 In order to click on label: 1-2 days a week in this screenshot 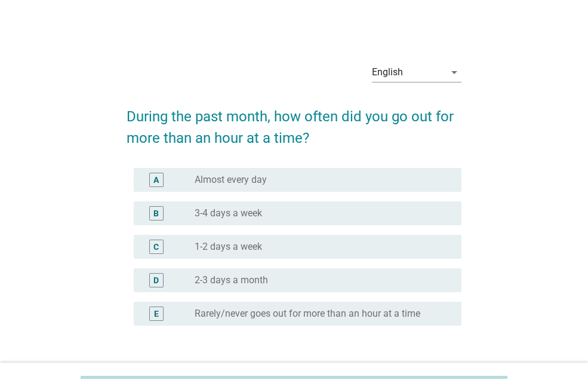, I will do `click(228, 247)`.